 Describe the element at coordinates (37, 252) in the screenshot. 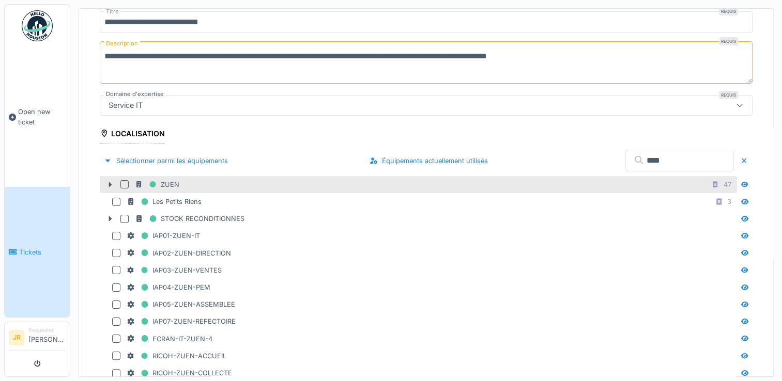

I see `a: Tickets` at that location.